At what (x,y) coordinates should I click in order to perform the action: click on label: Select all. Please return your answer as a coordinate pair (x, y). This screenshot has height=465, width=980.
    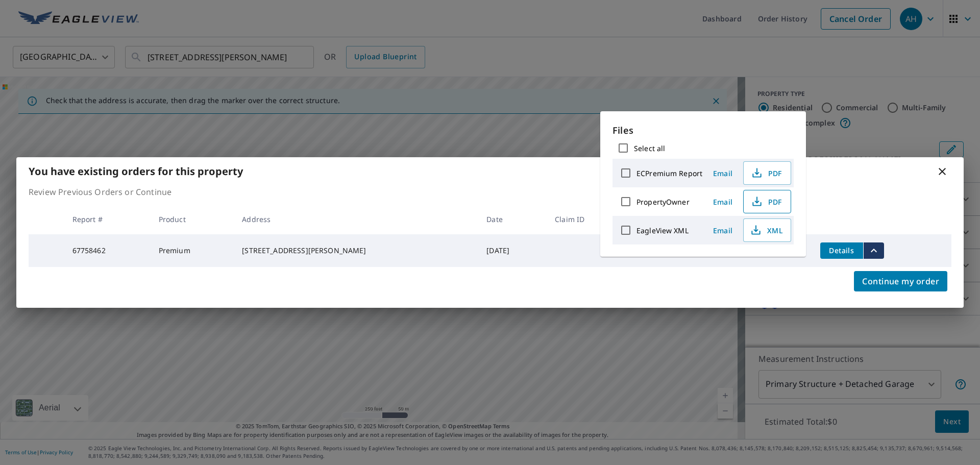
    Looking at the image, I should click on (650, 148).